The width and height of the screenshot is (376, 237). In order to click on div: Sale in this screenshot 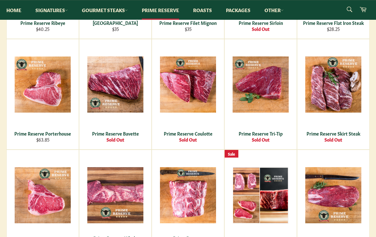, I will do `click(231, 154)`.